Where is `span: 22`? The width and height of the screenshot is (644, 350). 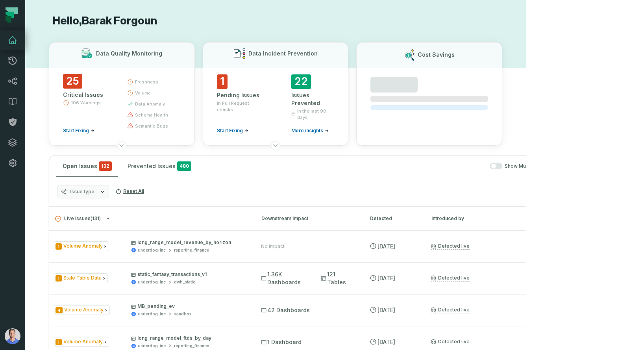 span: 22 is located at coordinates (301, 81).